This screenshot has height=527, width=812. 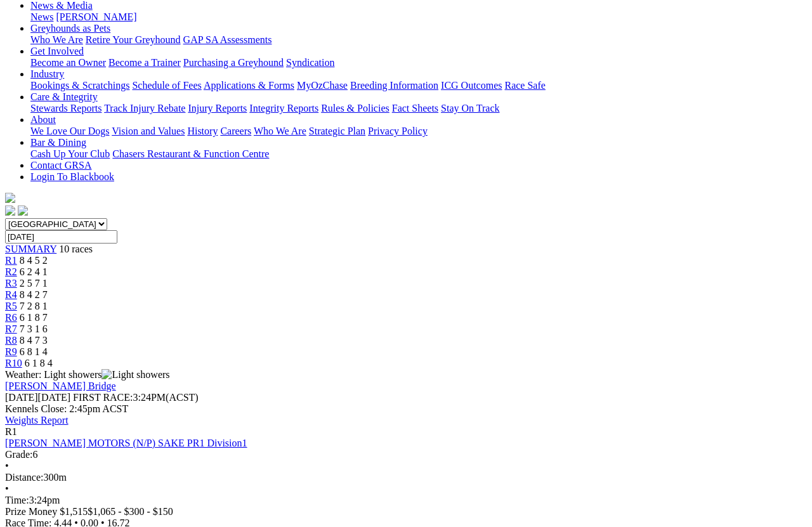 What do you see at coordinates (31, 249) in the screenshot?
I see `a: SUMMARY` at bounding box center [31, 249].